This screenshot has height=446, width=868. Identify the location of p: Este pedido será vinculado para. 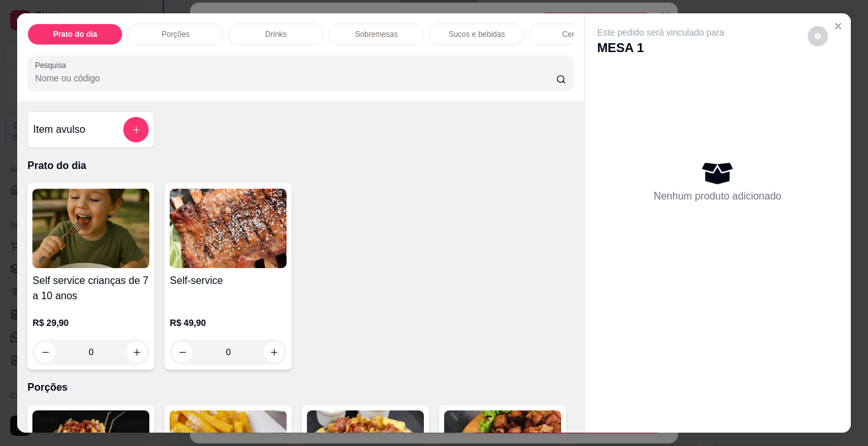
(661, 32).